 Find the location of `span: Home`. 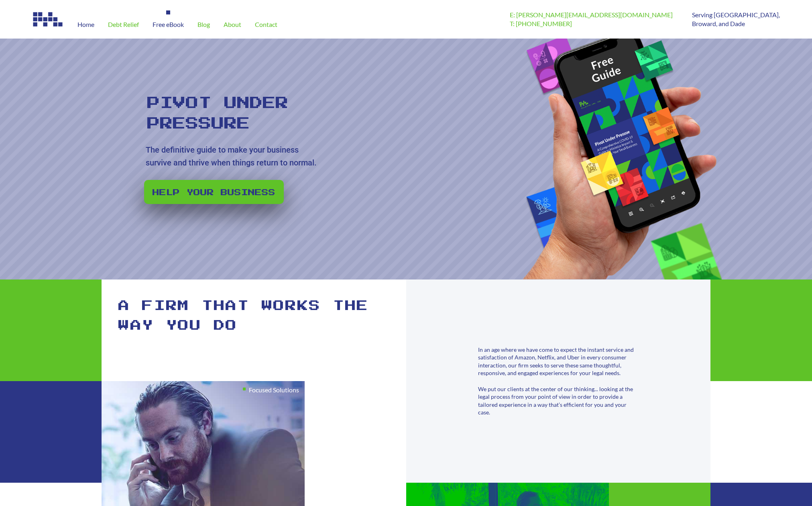

span: Home is located at coordinates (86, 24).